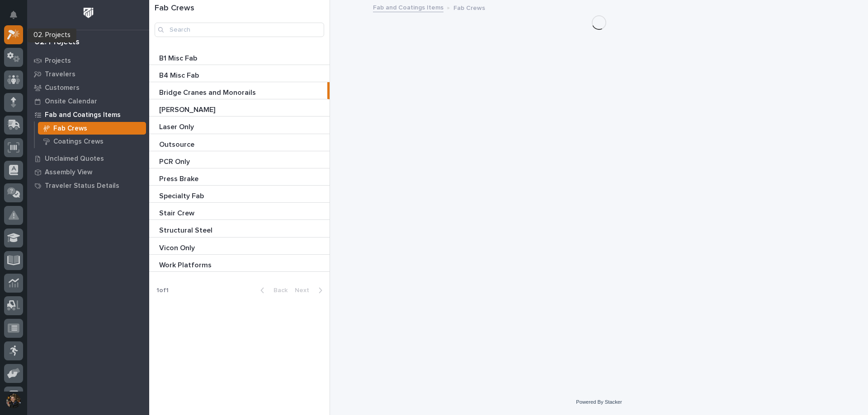 This screenshot has height=415, width=868. I want to click on a: Fab Crews, so click(92, 129).